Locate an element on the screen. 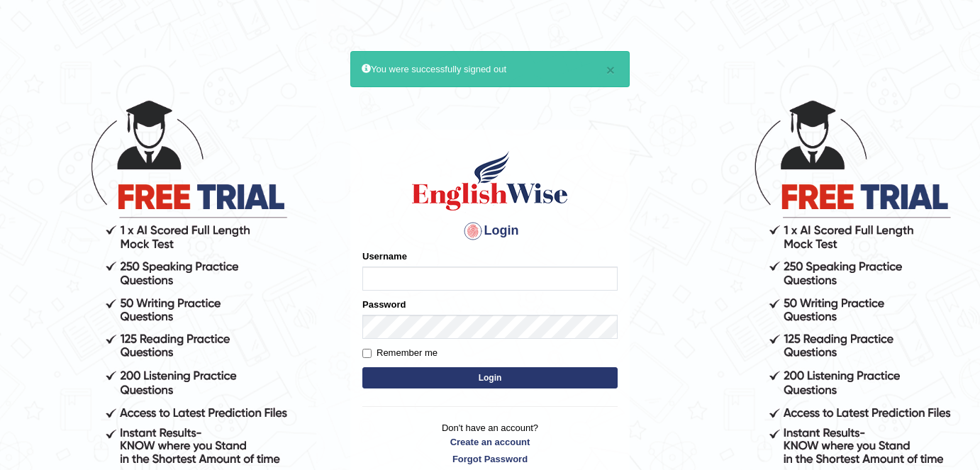 Image resolution: width=980 pixels, height=470 pixels. button: Login is located at coordinates (490, 377).